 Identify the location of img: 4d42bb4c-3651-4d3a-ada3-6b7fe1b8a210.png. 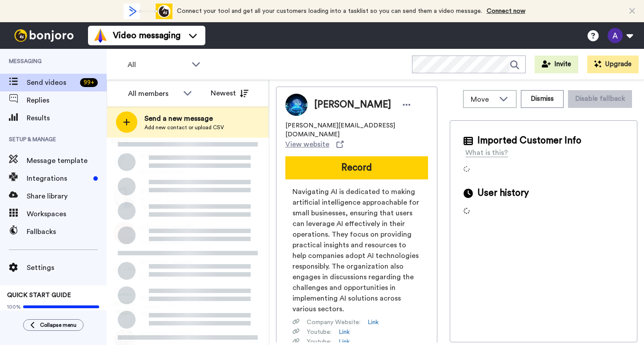
(125, 269).